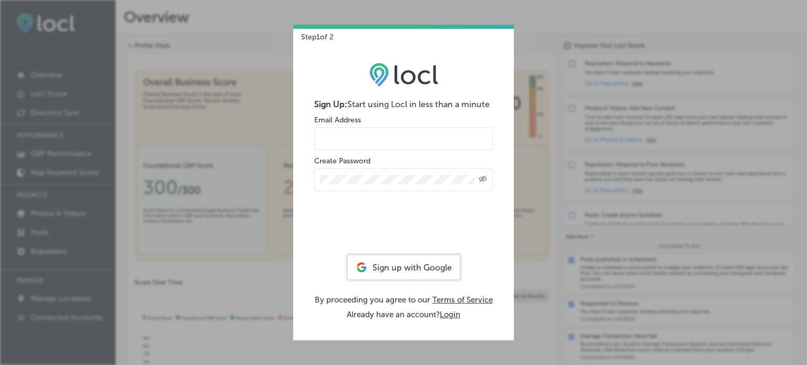  Describe the element at coordinates (450, 315) in the screenshot. I see `button: Login` at that location.